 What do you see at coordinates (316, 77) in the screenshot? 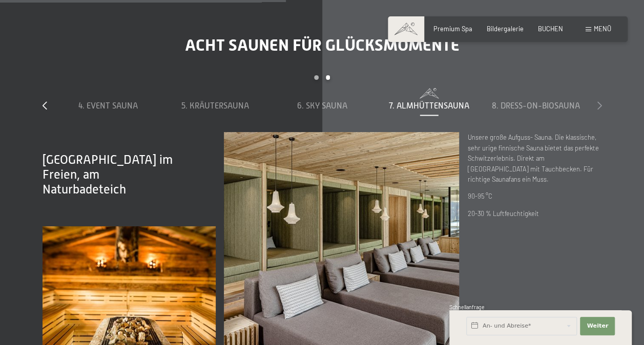
I see `div: Carousel Page 1` at bounding box center [316, 77].